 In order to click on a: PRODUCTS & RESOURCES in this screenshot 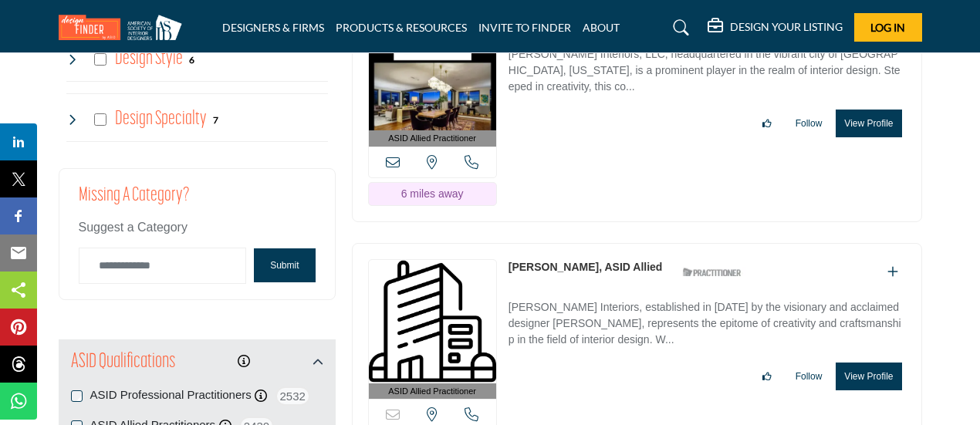, I will do `click(401, 27)`.